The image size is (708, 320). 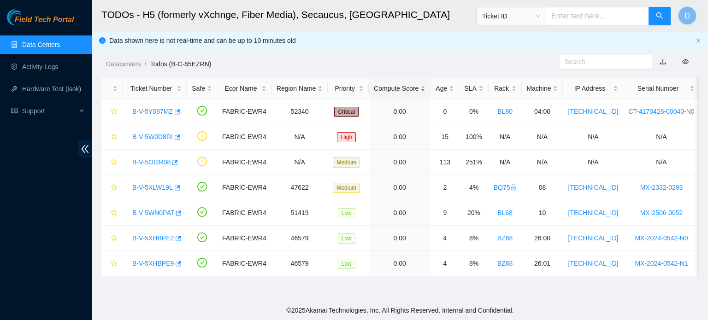 I want to click on span: close, so click(x=698, y=41).